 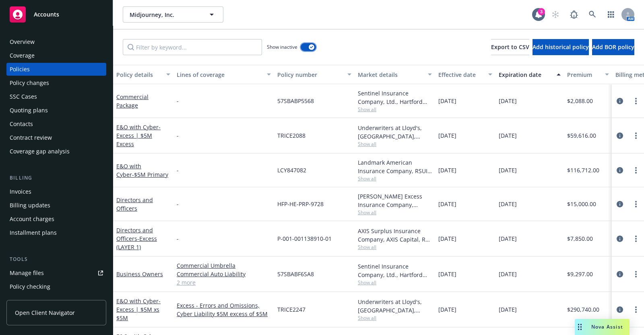 What do you see at coordinates (219, 74) in the screenshot?
I see `div: Lines of coverage` at bounding box center [219, 74].